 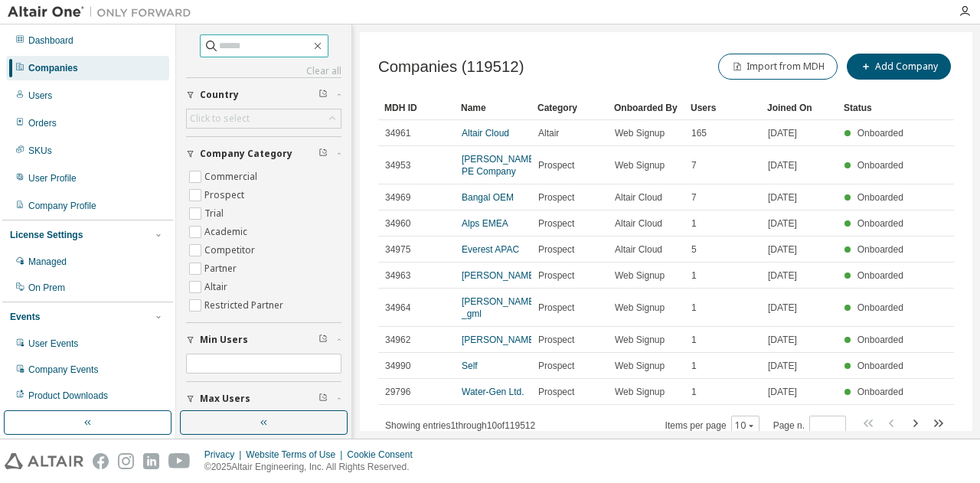 What do you see at coordinates (231, 250) in the screenshot?
I see `label: Competitor` at bounding box center [231, 250].